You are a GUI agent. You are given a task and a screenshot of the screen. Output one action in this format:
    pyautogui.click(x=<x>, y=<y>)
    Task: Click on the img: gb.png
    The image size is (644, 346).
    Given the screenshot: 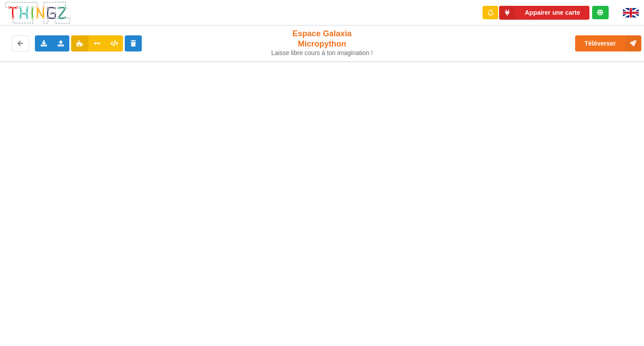 What is the action you would take?
    pyautogui.click(x=630, y=13)
    